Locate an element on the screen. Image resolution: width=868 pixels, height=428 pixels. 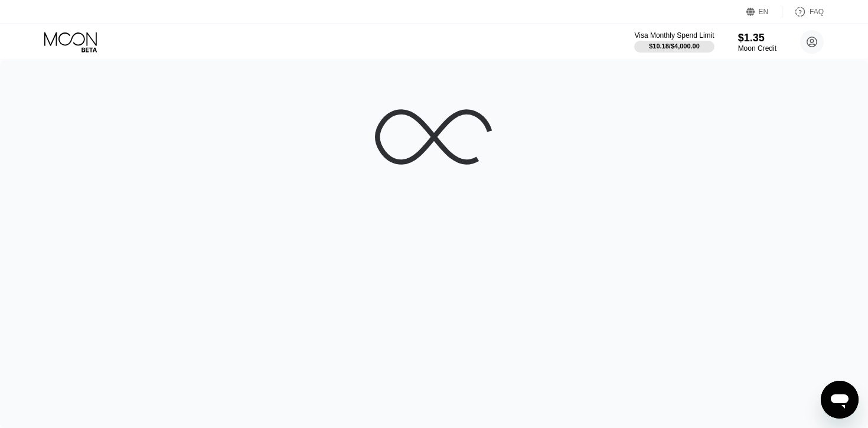
div: Visa Monthly Spend Limit is located at coordinates (674, 36).